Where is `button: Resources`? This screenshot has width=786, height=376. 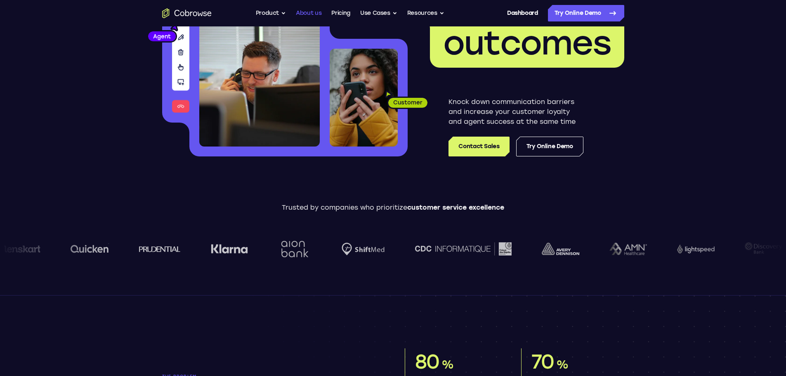
button: Resources is located at coordinates (426, 13).